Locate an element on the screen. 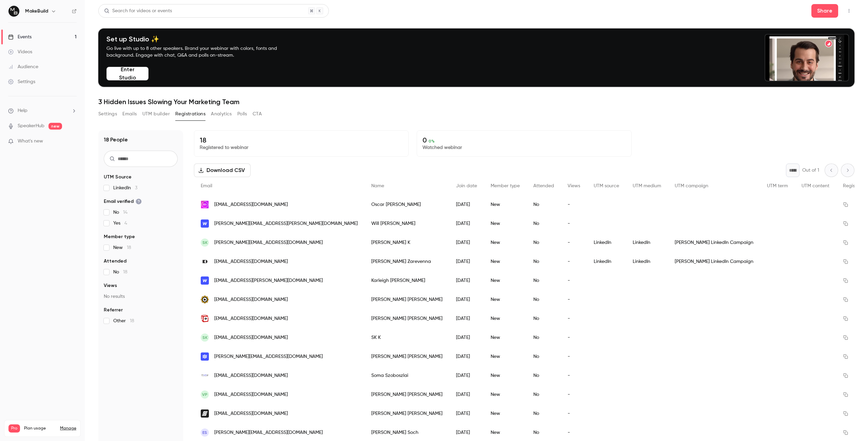 This screenshot has width=868, height=441. button: Enter Studio is located at coordinates (128, 74).